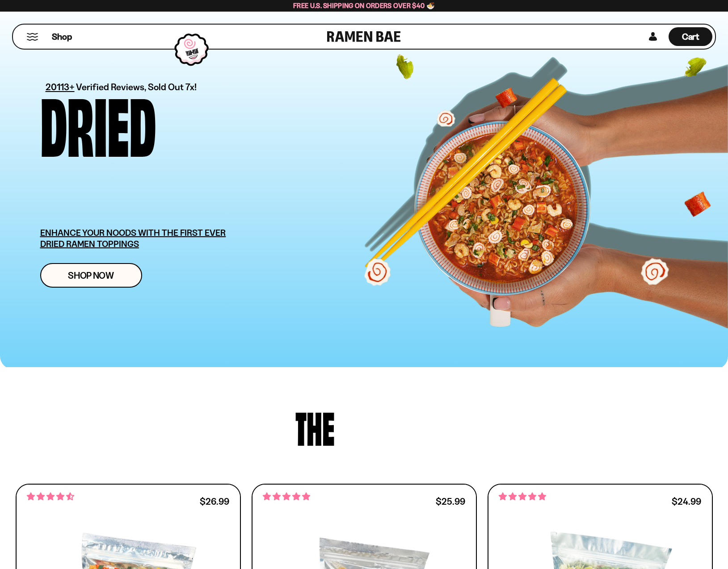 The image size is (728, 569). Describe the element at coordinates (91, 275) in the screenshot. I see `a: Shop Now` at that location.